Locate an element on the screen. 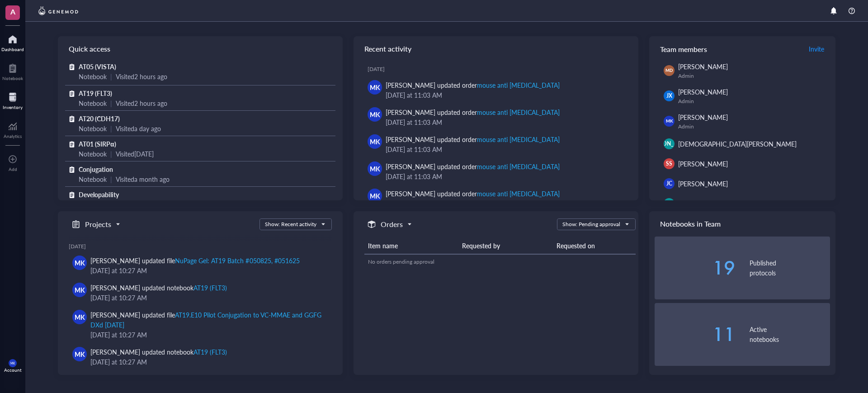 The image size is (868, 393). th: Requested on is located at coordinates (594, 245).